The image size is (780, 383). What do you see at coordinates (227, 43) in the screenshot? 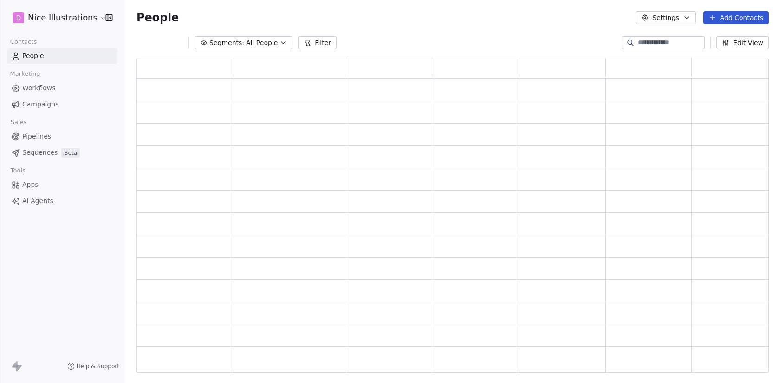
I see `span: Segments:` at bounding box center [227, 43].